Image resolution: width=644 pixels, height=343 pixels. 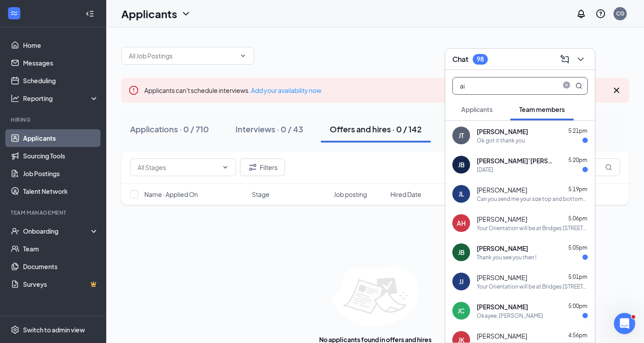 What do you see at coordinates (233, 90) in the screenshot?
I see `span: Applicants can't schedule interviews.` at bounding box center [233, 90].